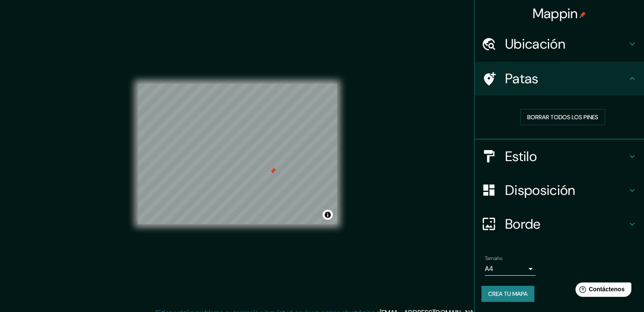  What do you see at coordinates (521, 156) in the screenshot?
I see `font: Estilo` at bounding box center [521, 156].